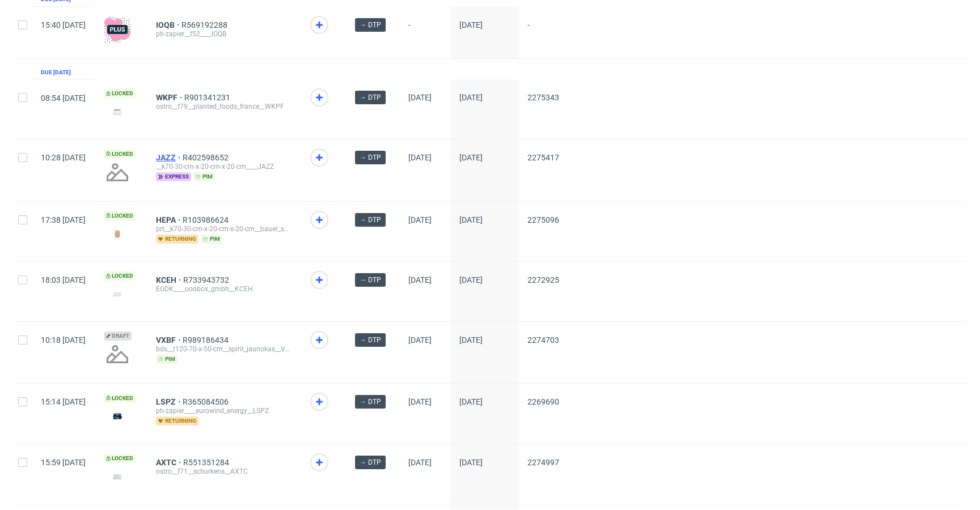 The width and height of the screenshot is (980, 510). I want to click on span: R551351284, so click(207, 463).